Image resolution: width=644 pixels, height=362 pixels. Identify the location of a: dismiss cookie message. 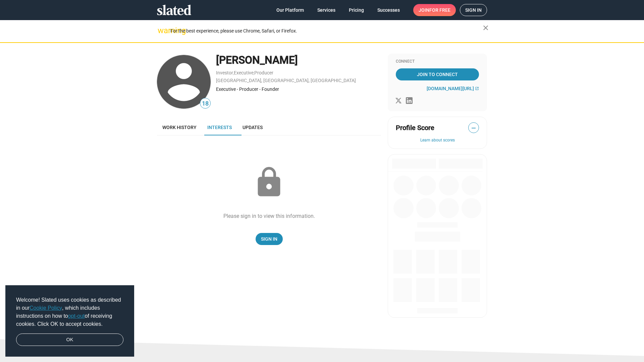
(69, 339).